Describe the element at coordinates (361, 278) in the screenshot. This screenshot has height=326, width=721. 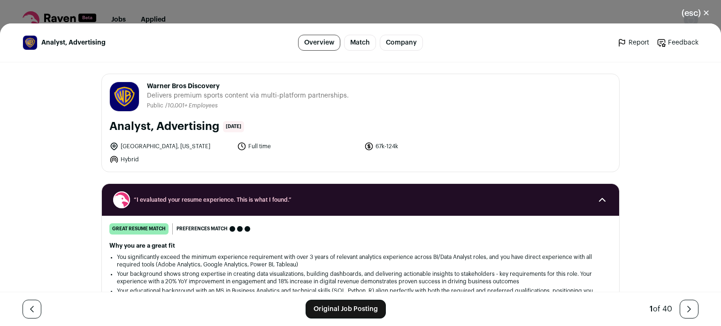
I see `li: Your background shows strong expertise in creating data visualizations, building dashboards, and ...` at that location.